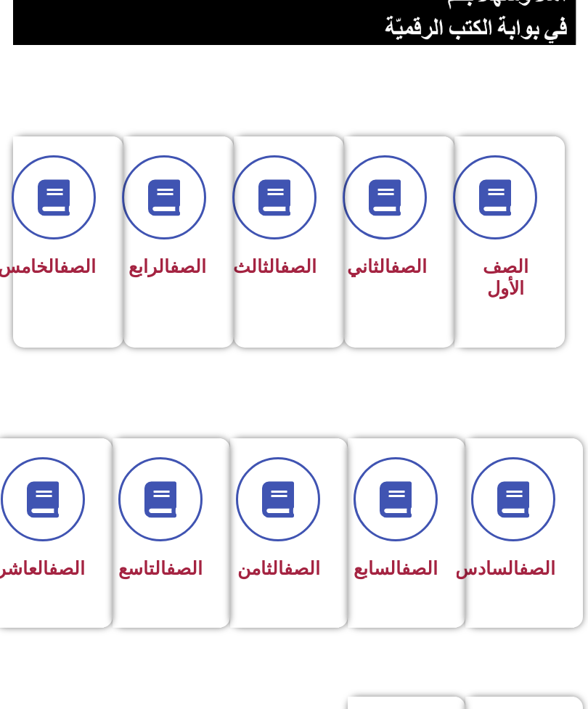 This screenshot has width=588, height=709. Describe the element at coordinates (387, 266) in the screenshot. I see `span: الثاني` at that location.